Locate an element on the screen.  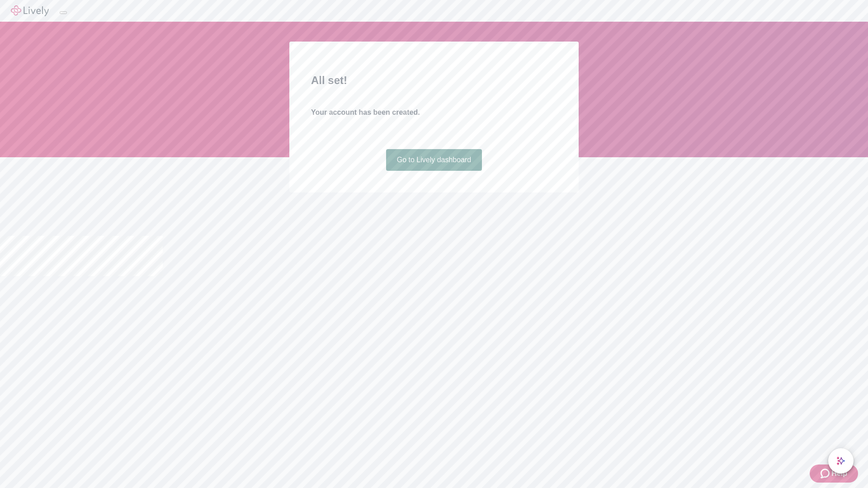
button: Zendesk support iconHelp is located at coordinates (833, 474).